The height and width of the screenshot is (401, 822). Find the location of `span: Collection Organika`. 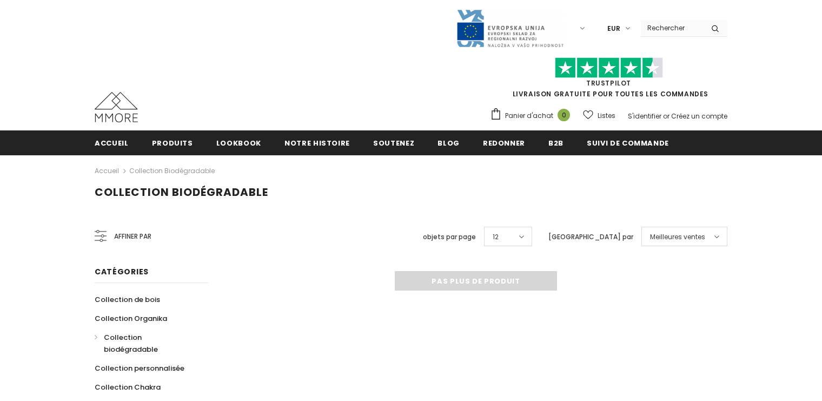

span: Collection Organika is located at coordinates (131, 318).